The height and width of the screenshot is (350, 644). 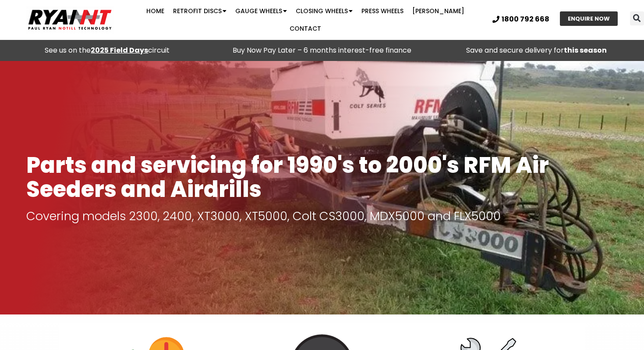 I want to click on a: 2025 Field Days, so click(x=119, y=50).